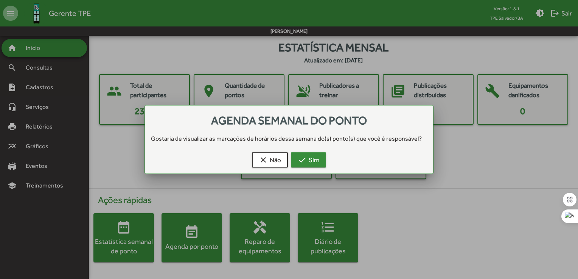 The width and height of the screenshot is (578, 279). Describe the element at coordinates (270, 160) in the screenshot. I see `span: Não` at that location.